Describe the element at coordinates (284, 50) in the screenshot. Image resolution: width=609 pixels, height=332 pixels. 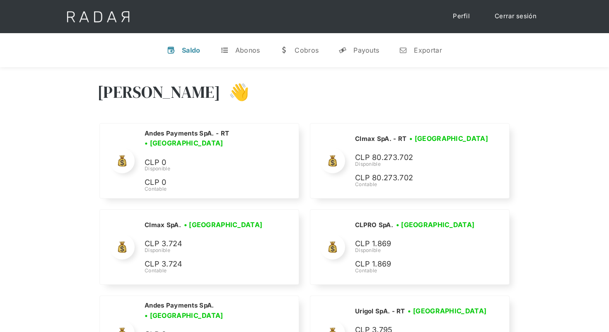
I see `div: w` at that location.